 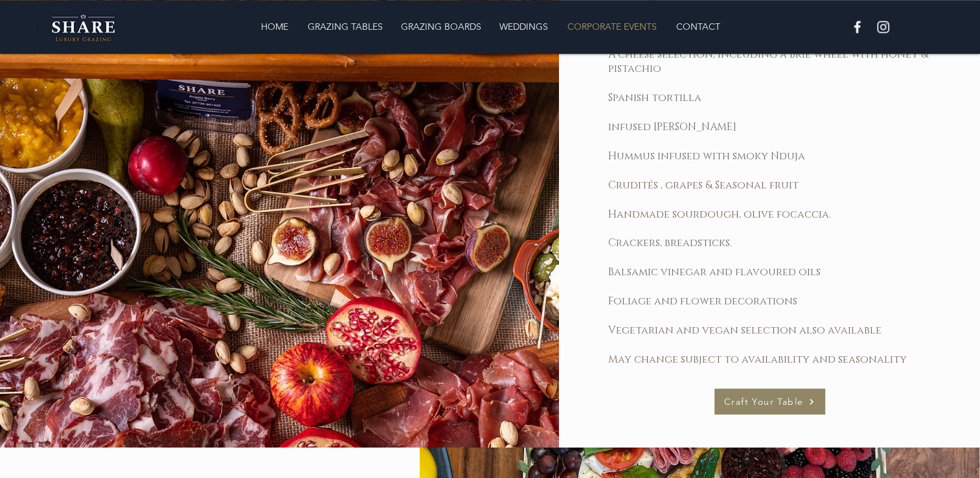 What do you see at coordinates (763, 402) in the screenshot?
I see `span: Craft Your Table` at bounding box center [763, 402].